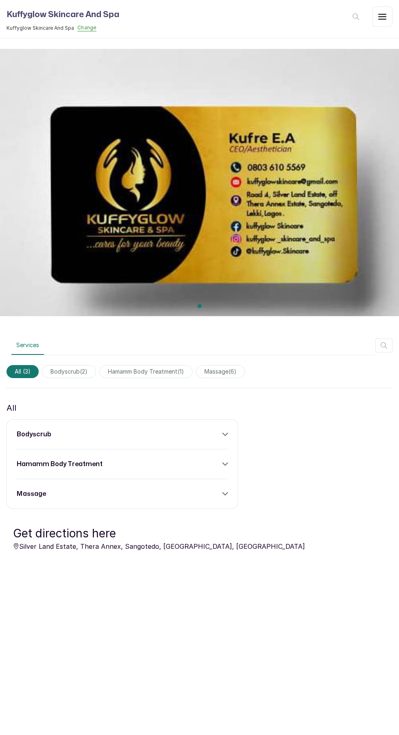 The image size is (399, 735). I want to click on span: Kuffyglow Skincare And Spa, so click(40, 45).